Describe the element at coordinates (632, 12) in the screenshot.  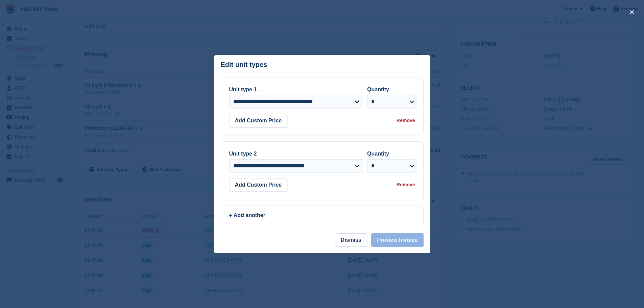
I see `button: close` at that location.